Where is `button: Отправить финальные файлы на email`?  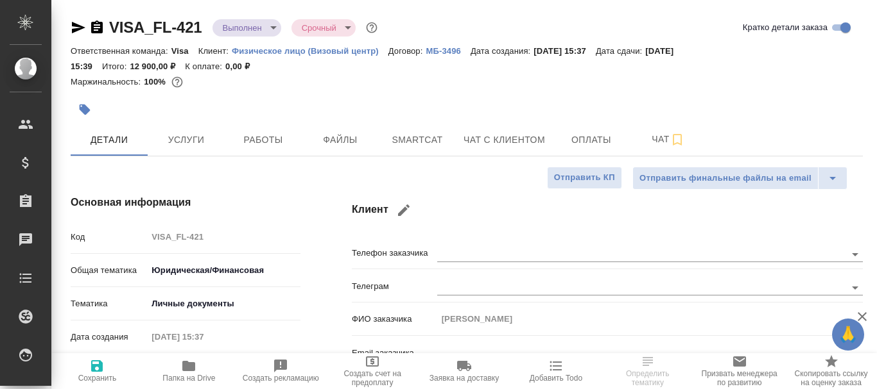 button: Отправить финальные файлы на email is located at coordinates (725, 178).